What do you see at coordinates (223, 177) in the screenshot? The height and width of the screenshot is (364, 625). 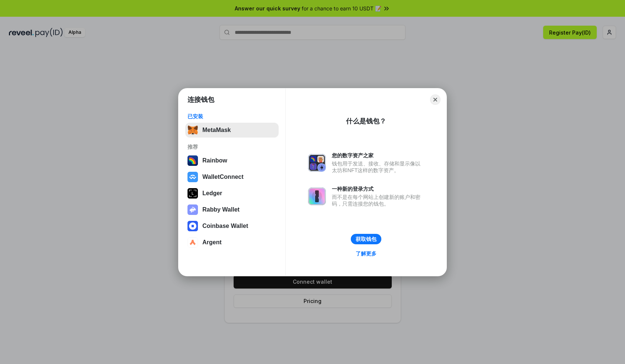 I see `div: WalletConnect` at bounding box center [223, 177].